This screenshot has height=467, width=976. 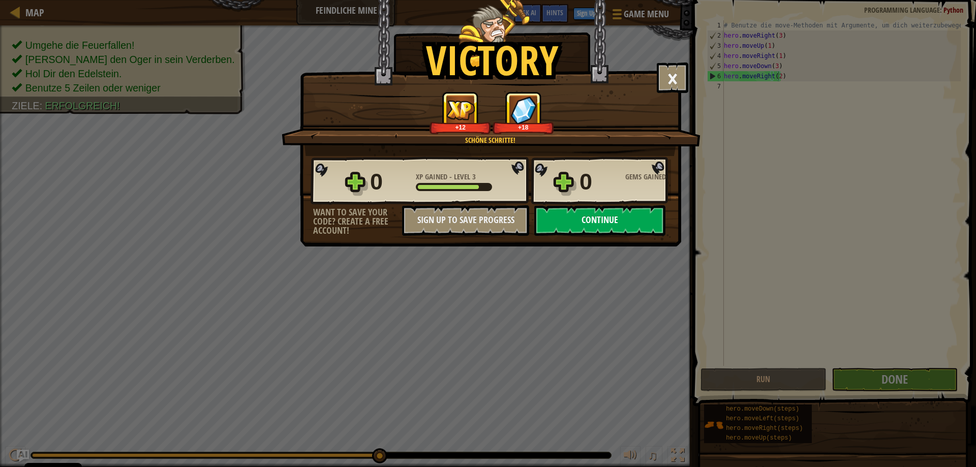 What do you see at coordinates (432, 176) in the screenshot?
I see `span: XP Gained` at bounding box center [432, 176].